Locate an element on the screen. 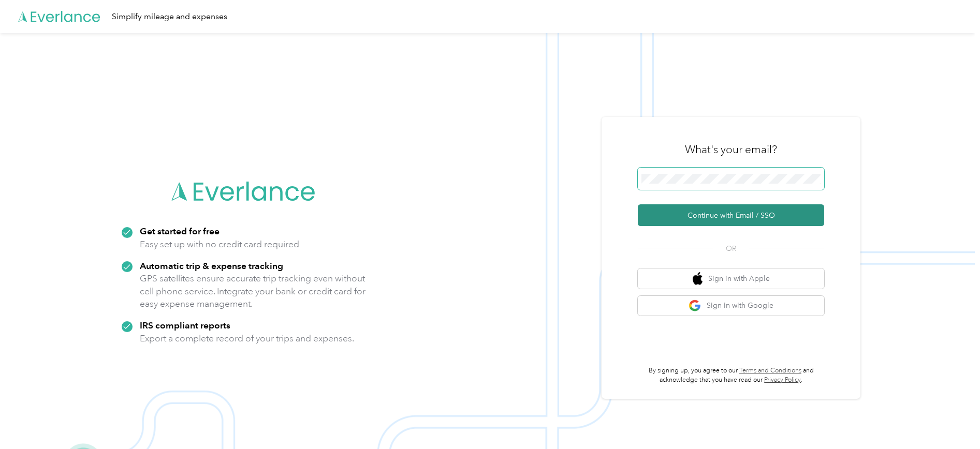 The height and width of the screenshot is (449, 980). strong: IRS compliant reports is located at coordinates (185, 325).